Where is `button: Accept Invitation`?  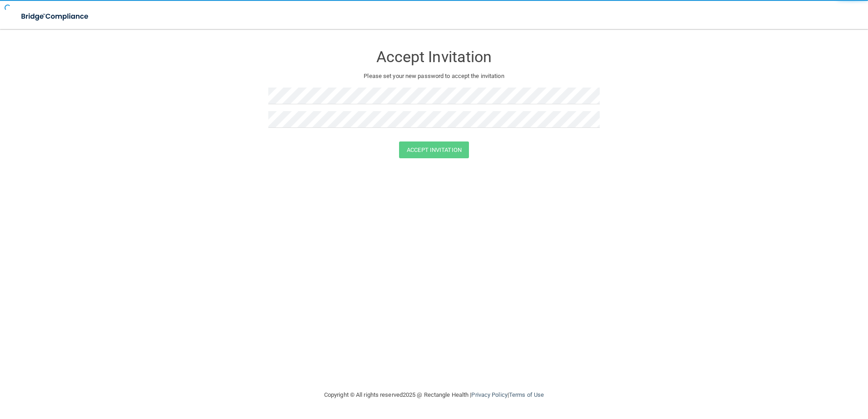 button: Accept Invitation is located at coordinates (434, 150).